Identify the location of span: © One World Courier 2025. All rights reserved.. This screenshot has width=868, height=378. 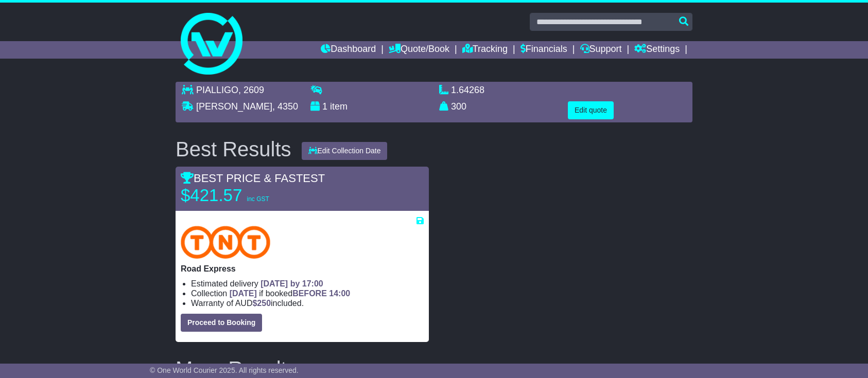
(224, 371).